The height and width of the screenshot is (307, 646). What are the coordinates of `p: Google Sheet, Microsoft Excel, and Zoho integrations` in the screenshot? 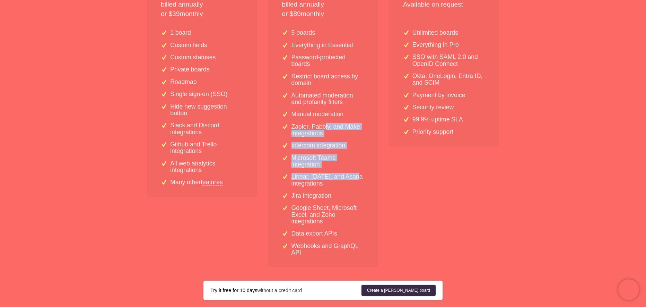 It's located at (328, 214).